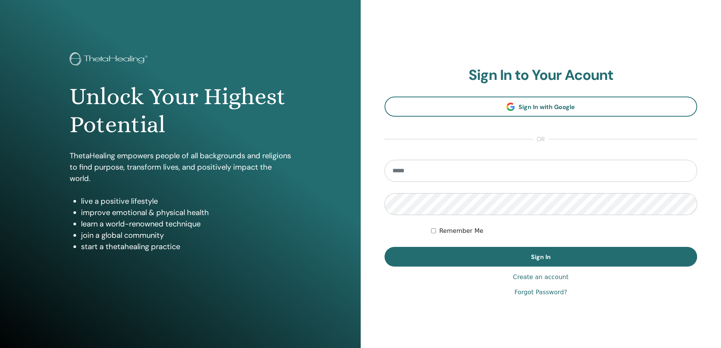 The image size is (721, 348). What do you see at coordinates (186, 224) in the screenshot?
I see `li: learn a world-renowned technique` at bounding box center [186, 224].